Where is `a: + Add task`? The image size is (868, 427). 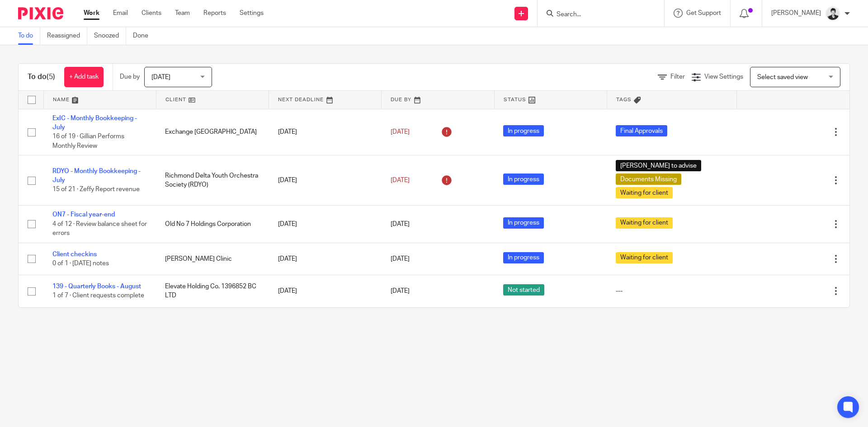 a: + Add task is located at coordinates (84, 77).